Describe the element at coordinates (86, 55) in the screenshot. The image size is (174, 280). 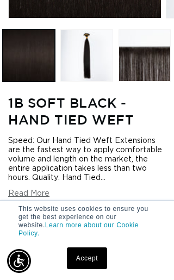
I see `button: Load image 2 in gallery view` at that location.